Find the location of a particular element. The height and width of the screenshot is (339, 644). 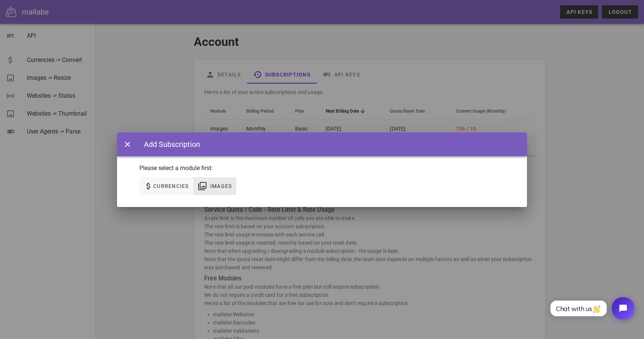

button: Images is located at coordinates (215, 186).